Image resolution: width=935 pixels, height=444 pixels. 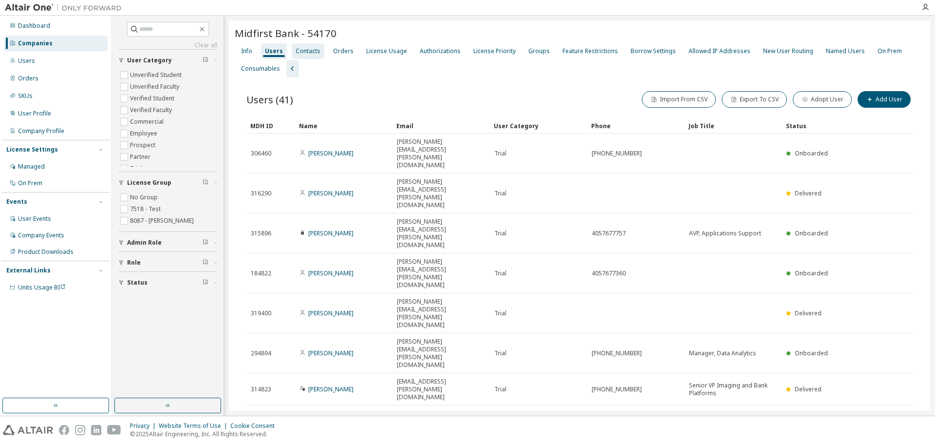 What do you see at coordinates (41, 131) in the screenshot?
I see `div: Company Profile` at bounding box center [41, 131].